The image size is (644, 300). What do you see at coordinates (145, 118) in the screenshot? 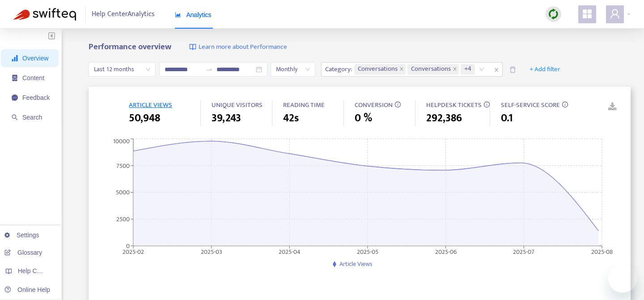
I see `span: 50,948` at bounding box center [145, 118].